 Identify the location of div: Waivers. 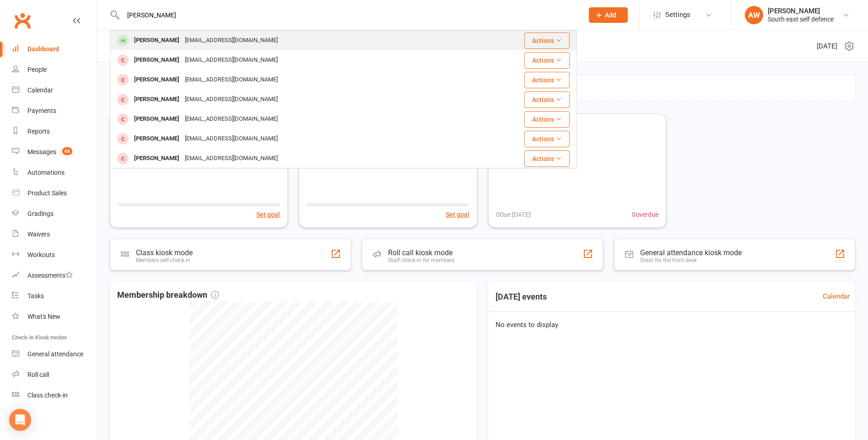
(38, 234).